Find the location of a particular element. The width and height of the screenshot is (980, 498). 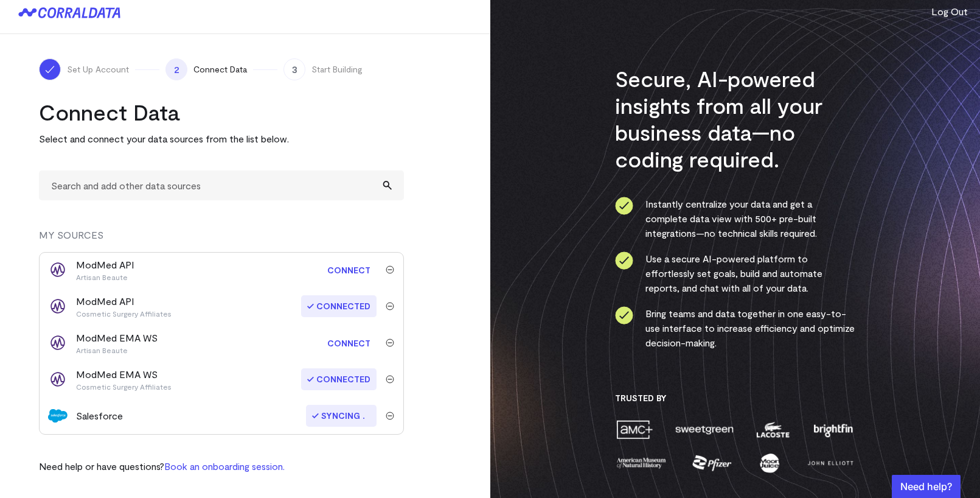

div: MY SOURCES is located at coordinates (221, 240).